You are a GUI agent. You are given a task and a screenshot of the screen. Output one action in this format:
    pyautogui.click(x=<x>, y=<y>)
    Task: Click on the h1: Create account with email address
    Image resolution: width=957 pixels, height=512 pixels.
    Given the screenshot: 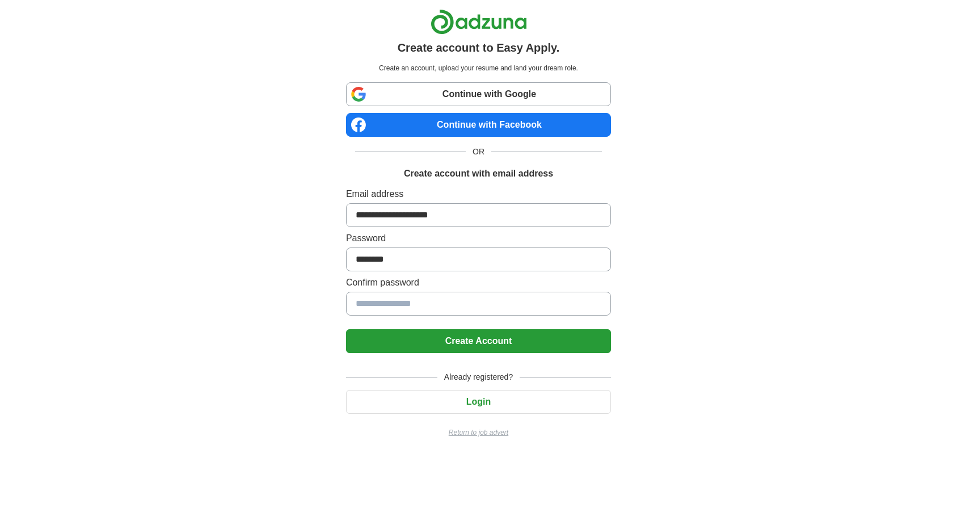 What is the action you would take?
    pyautogui.click(x=478, y=174)
    